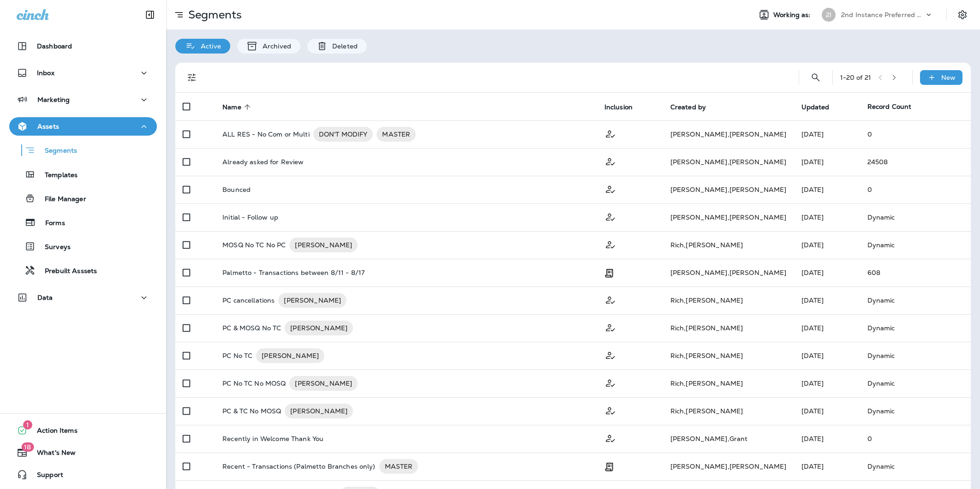  Describe the element at coordinates (54, 46) in the screenshot. I see `p: Dashboard` at that location.